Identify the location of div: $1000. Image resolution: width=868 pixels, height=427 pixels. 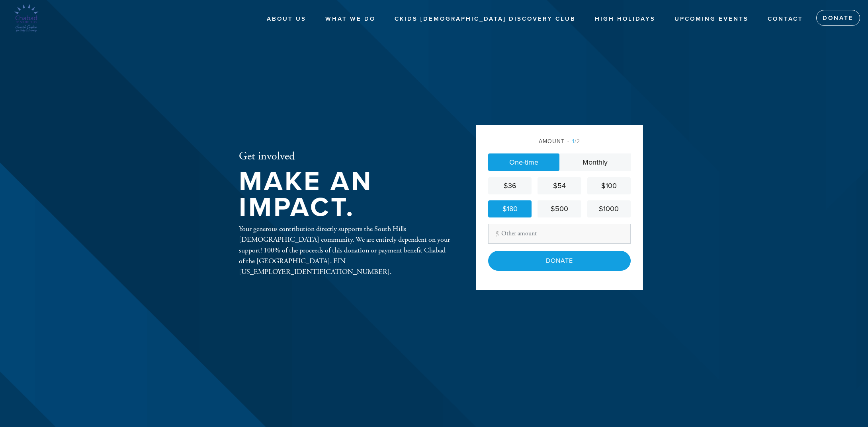
(609, 209).